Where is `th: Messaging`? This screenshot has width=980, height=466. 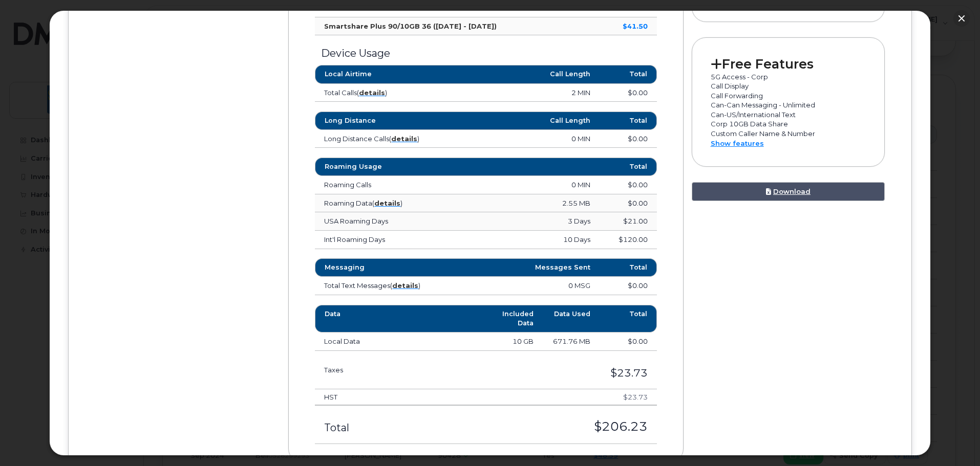
th: Messaging is located at coordinates (386, 267).